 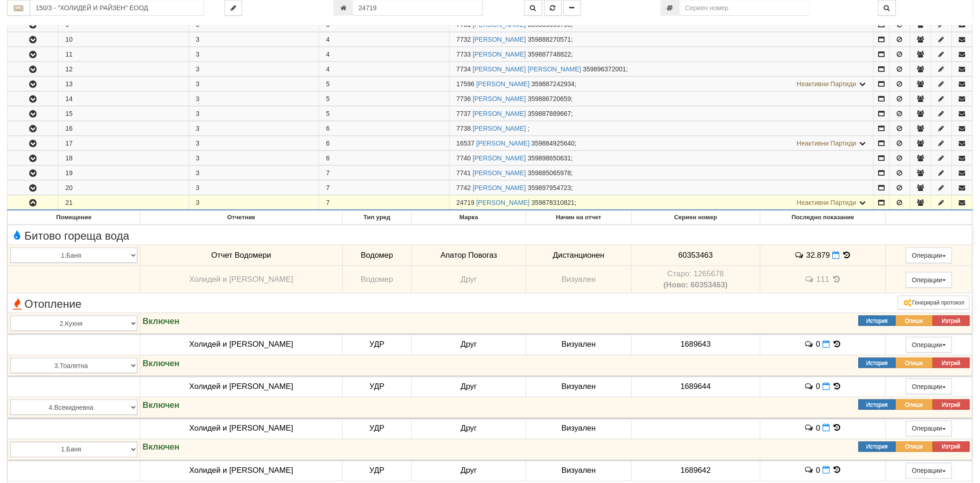 What do you see at coordinates (241, 255) in the screenshot?
I see `span: Отчет Водомери` at bounding box center [241, 255].